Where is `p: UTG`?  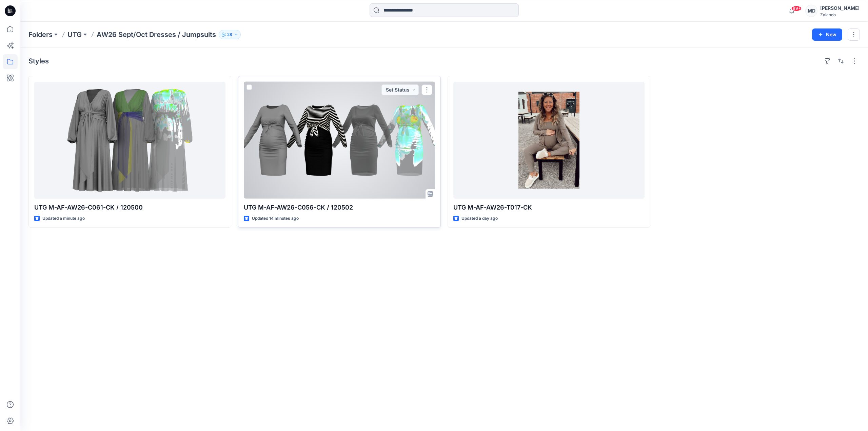
p: UTG is located at coordinates (74, 35).